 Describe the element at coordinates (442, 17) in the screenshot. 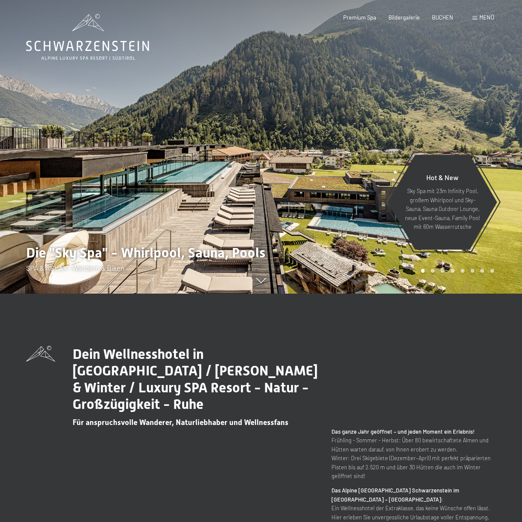

I see `a: BUCHEN` at that location.